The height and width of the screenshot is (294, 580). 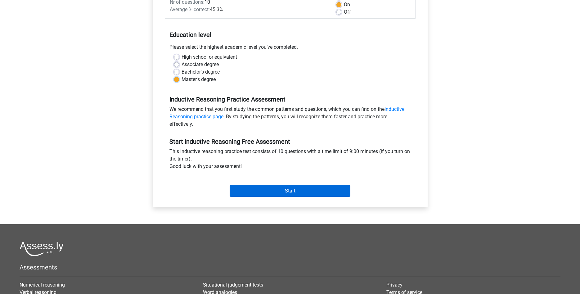 What do you see at coordinates (290, 48) in the screenshot?
I see `div: Please select the highest academic level you’ve completed.` at bounding box center [290, 48].